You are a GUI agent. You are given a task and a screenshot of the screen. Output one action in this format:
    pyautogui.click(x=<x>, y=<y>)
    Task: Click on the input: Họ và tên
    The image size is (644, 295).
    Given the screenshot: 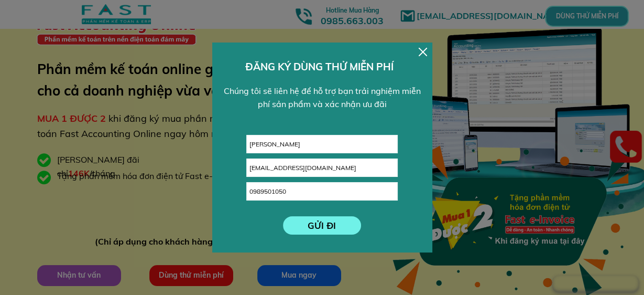 What is the action you would take?
    pyautogui.click(x=322, y=144)
    